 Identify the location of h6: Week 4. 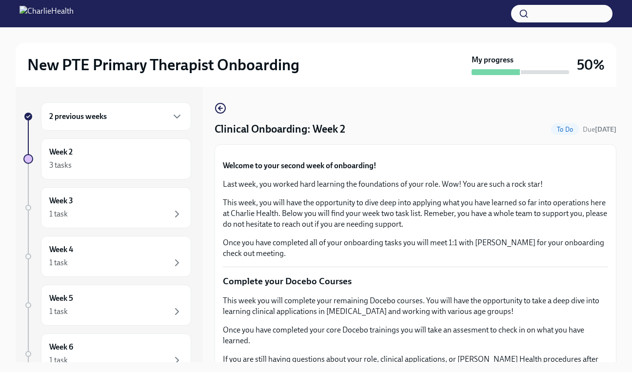
(61, 250).